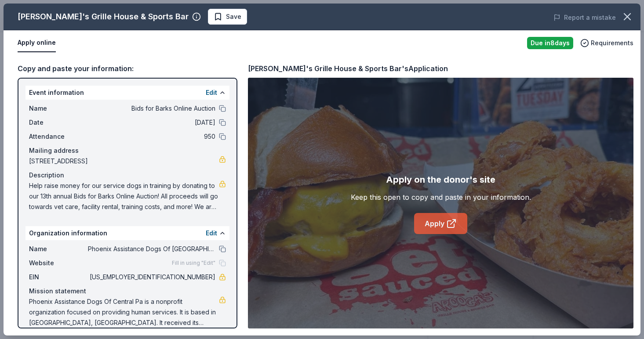 Image resolution: width=644 pixels, height=339 pixels. Describe the element at coordinates (58, 122) in the screenshot. I see `span: Date` at that location.